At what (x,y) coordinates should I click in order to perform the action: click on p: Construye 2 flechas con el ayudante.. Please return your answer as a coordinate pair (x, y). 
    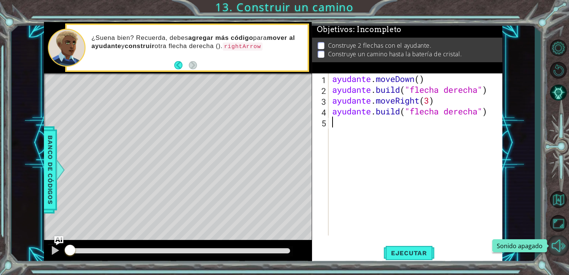
    Looking at the image, I should click on (380, 45).